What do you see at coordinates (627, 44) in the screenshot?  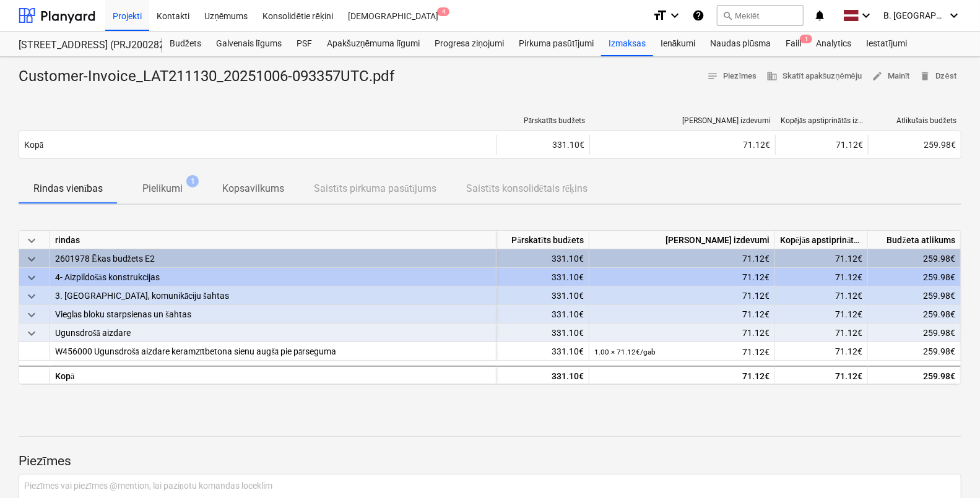 I see `a: Izmaksas` at bounding box center [627, 44].